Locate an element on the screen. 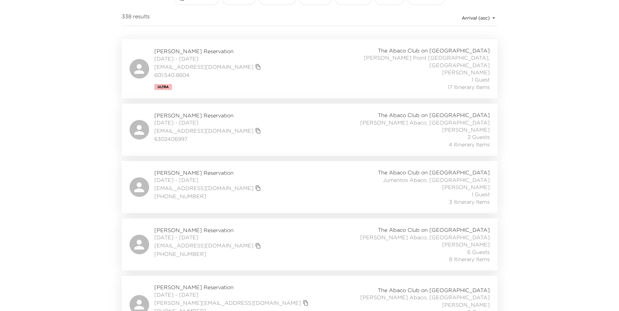  span: 338 results is located at coordinates (136, 18).